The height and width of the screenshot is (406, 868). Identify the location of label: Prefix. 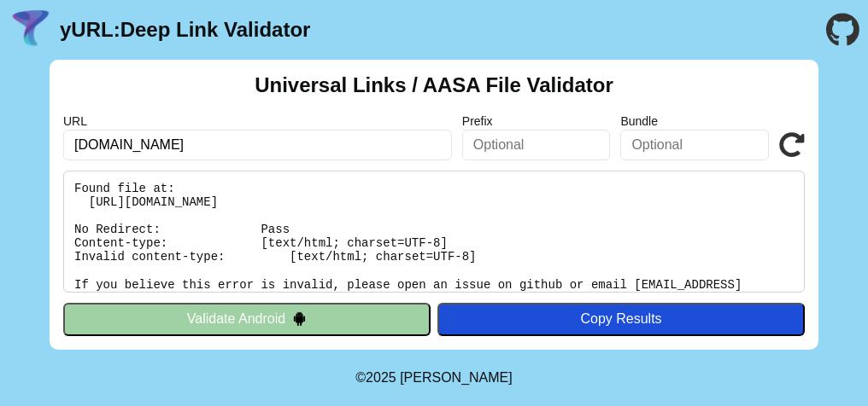
(537, 121).